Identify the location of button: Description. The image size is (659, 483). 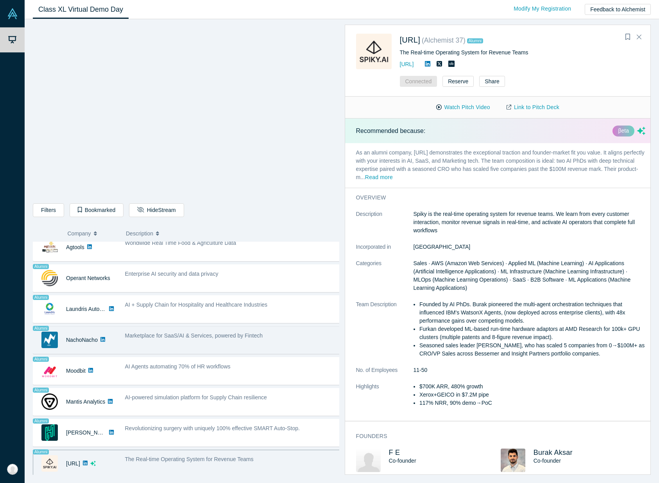
(230, 233).